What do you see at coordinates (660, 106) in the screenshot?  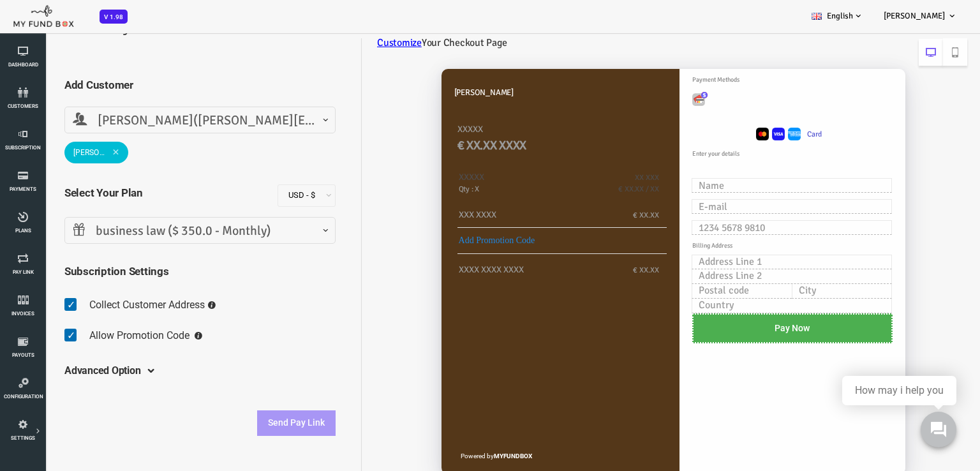 I see `img: CardCollection.png` at bounding box center [660, 106].